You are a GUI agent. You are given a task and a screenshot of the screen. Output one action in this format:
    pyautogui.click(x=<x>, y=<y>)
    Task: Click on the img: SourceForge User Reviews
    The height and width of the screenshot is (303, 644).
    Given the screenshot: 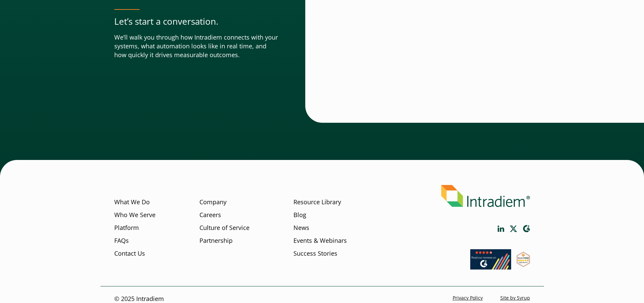 What is the action you would take?
    pyautogui.click(x=523, y=259)
    